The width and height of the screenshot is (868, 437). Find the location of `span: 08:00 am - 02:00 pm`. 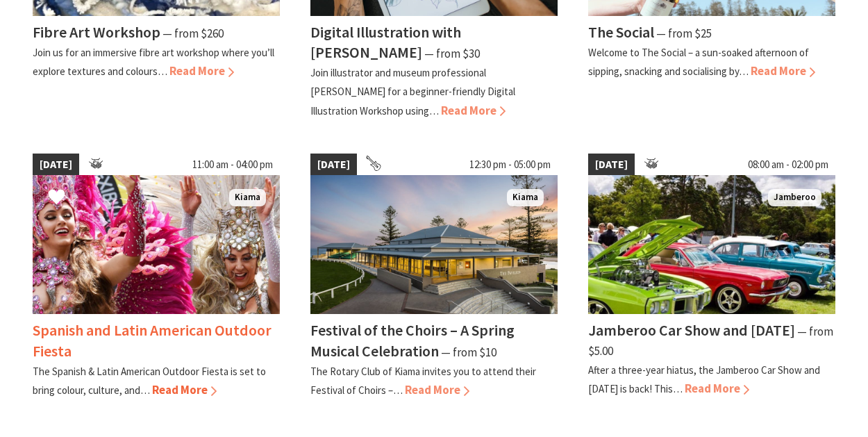

span: 08:00 am - 02:00 pm is located at coordinates (788, 165).